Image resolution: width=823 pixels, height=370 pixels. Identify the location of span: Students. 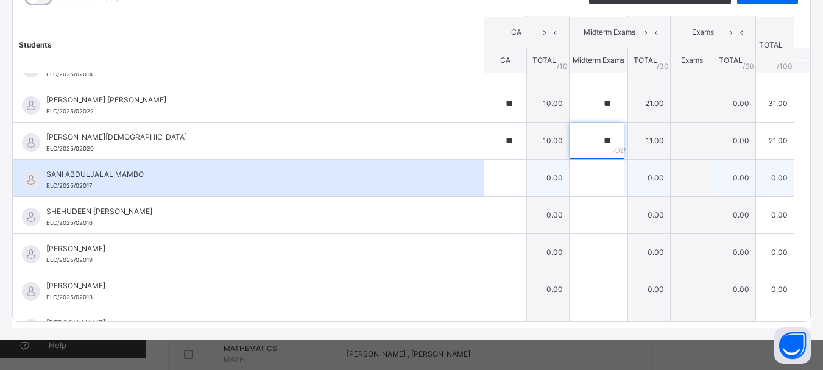
(35, 44).